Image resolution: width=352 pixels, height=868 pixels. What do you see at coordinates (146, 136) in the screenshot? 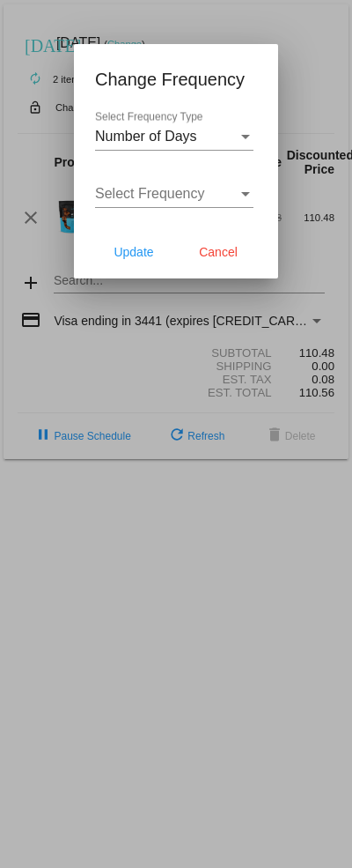
I see `span: Number of Days` at bounding box center [146, 136].